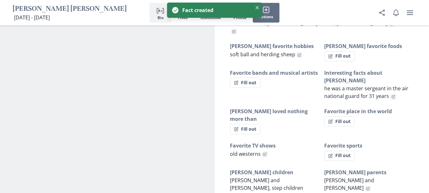 The width and height of the screenshot is (429, 193). Describe the element at coordinates (396, 13) in the screenshot. I see `button: Notifications` at that location.